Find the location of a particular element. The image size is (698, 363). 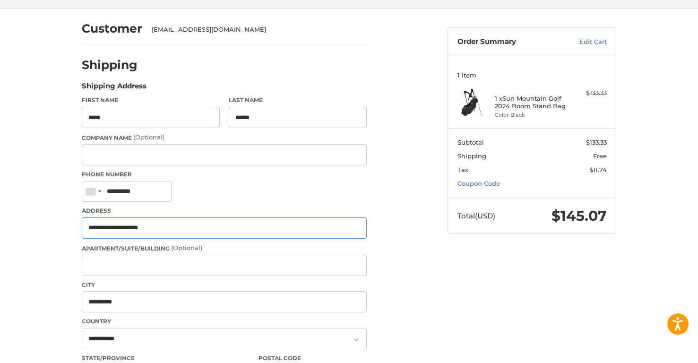

h4: 1 x Sun Mountain Golf 2024 Boom Stand Bag is located at coordinates (531, 102).